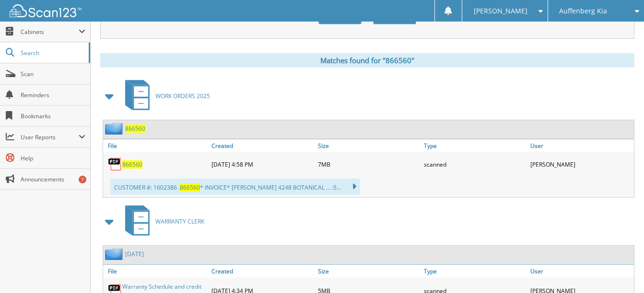 The height and width of the screenshot is (293, 644). I want to click on div: 7MB, so click(369, 164).